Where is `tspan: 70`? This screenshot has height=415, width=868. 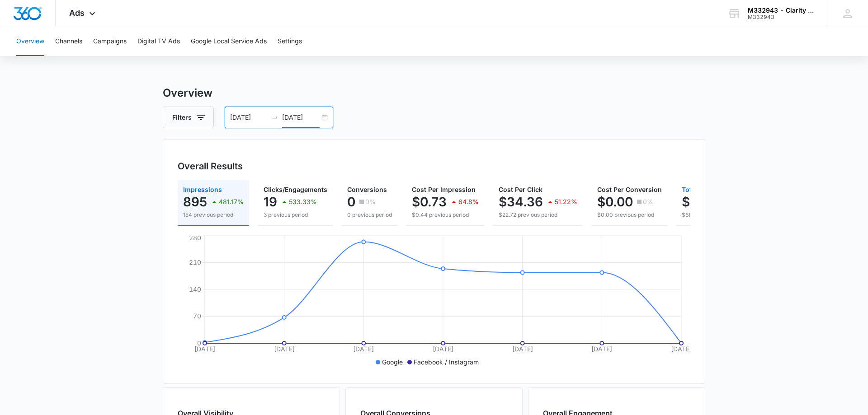
tspan: 70 is located at coordinates (197, 315).